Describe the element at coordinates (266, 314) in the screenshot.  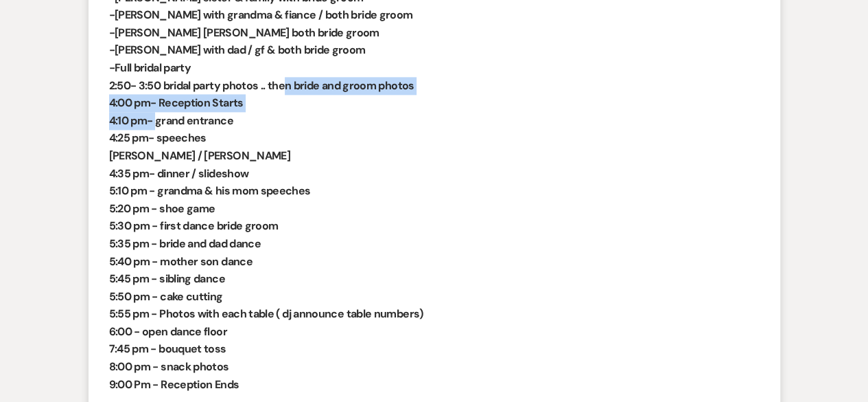
I see `strong: 5:55 pm - Photos with each table ( dj announce table numbers)` at that location.